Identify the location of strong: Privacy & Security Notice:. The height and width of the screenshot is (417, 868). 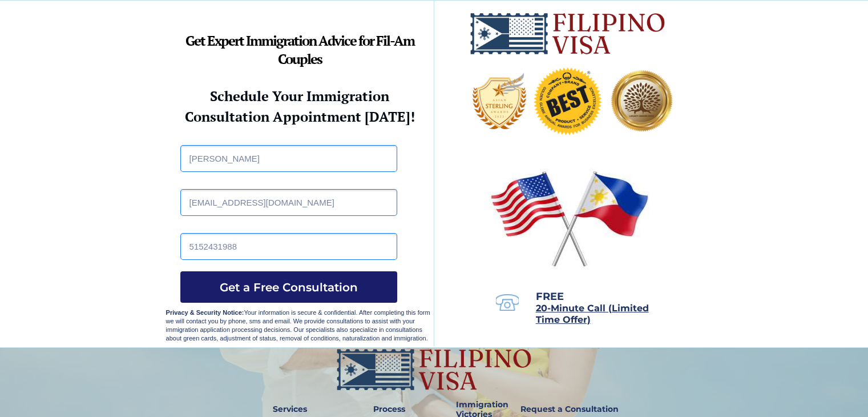
(205, 313).